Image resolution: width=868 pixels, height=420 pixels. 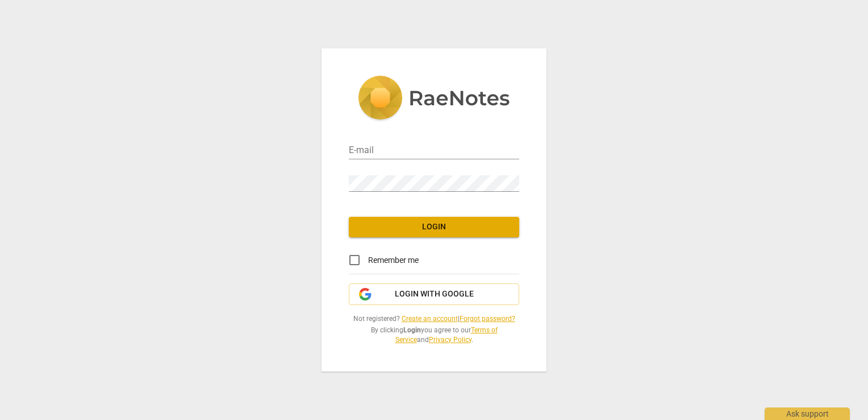 I want to click on span: Login with Google, so click(x=434, y=294).